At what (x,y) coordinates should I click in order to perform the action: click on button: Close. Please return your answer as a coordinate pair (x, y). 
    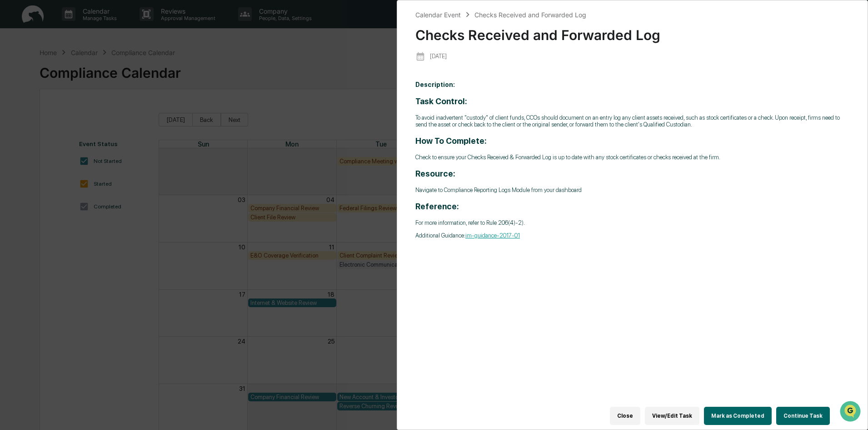
    Looking at the image, I should click on (625, 415).